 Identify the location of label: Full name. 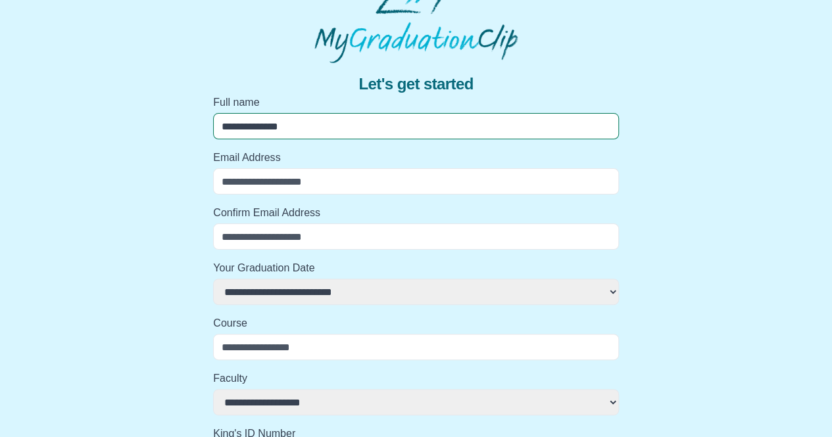
(416, 103).